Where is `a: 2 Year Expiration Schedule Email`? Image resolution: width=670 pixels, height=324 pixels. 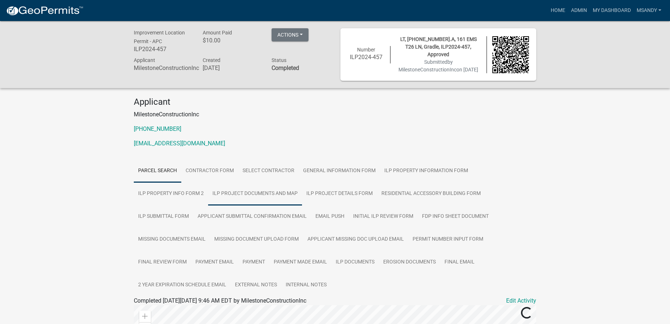
a: 2 Year Expiration Schedule Email is located at coordinates (182, 285).